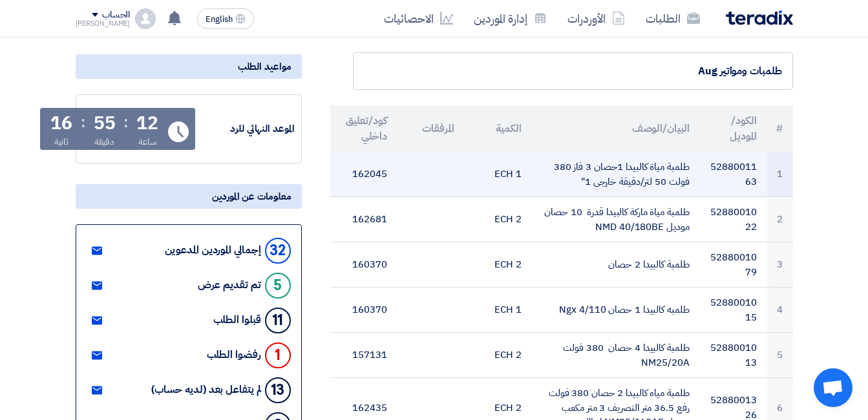 This screenshot has width=868, height=420. What do you see at coordinates (616, 356) in the screenshot?
I see `td: طلمبة كالبيدا 4 حصان 380 فولت NM25/20A` at bounding box center [616, 356].